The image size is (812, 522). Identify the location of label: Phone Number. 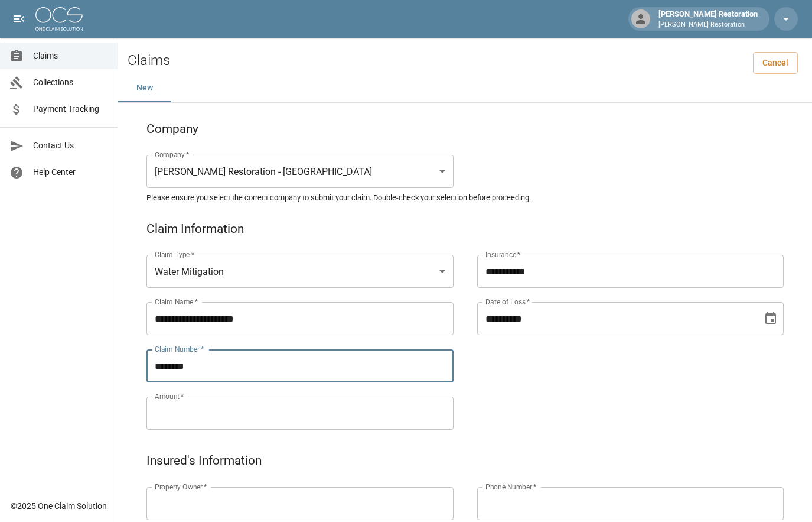
(511, 486).